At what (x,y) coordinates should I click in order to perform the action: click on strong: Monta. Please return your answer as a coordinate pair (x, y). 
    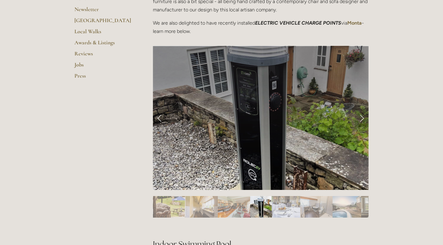
    Looking at the image, I should click on (355, 23).